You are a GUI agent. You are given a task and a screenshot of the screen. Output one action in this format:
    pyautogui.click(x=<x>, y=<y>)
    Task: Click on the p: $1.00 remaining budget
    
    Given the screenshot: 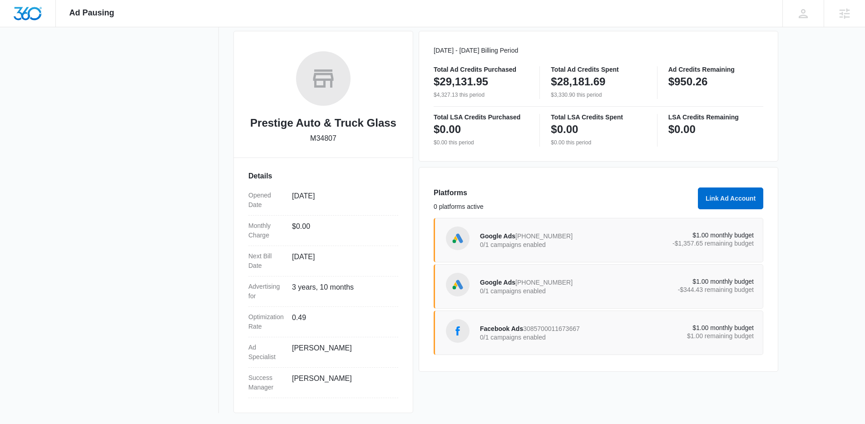 What is the action you would take?
    pyautogui.click(x=685, y=336)
    